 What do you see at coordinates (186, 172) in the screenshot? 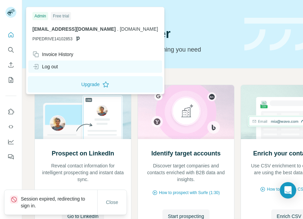
I see `p: Discover target companies and contacts enriched with B2B data and insights.` at bounding box center [186, 172].